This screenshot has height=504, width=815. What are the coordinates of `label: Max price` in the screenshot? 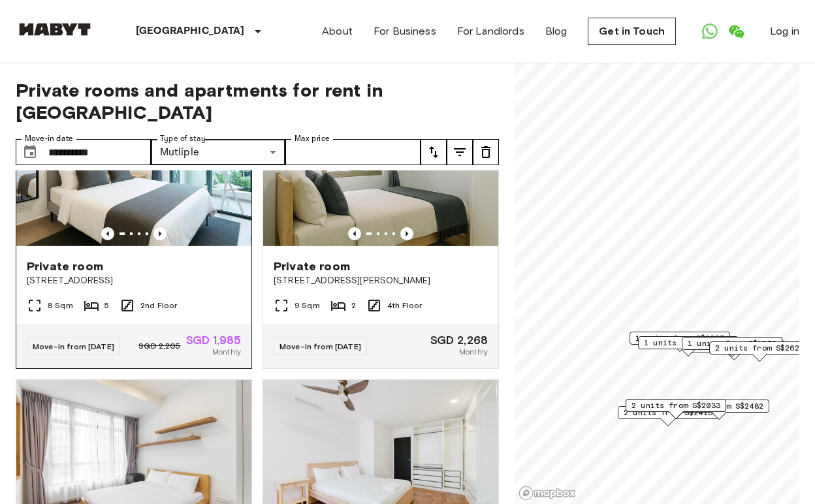 It's located at (312, 138).